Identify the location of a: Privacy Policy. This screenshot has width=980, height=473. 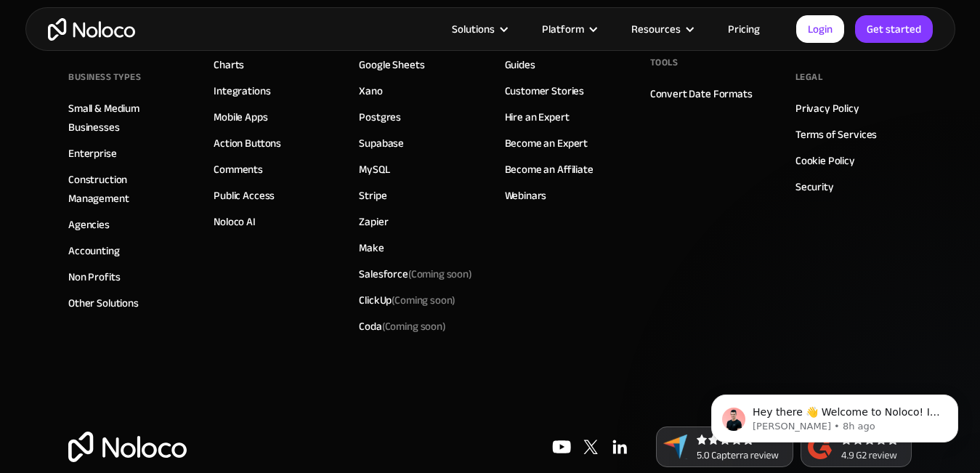
(827, 109).